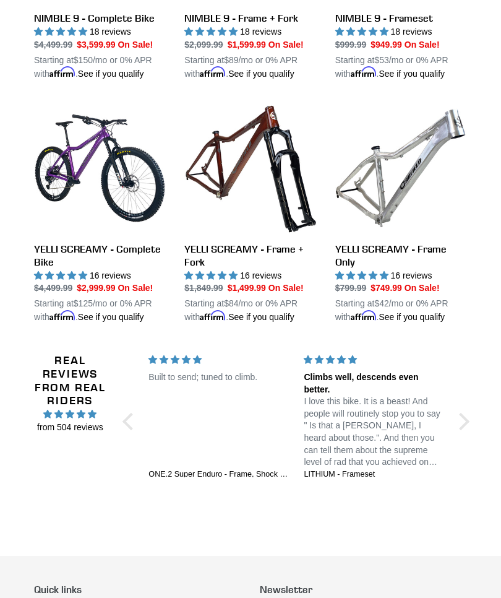 This screenshot has height=598, width=501. Describe the element at coordinates (71, 427) in the screenshot. I see `span: from 504 reviews` at that location.